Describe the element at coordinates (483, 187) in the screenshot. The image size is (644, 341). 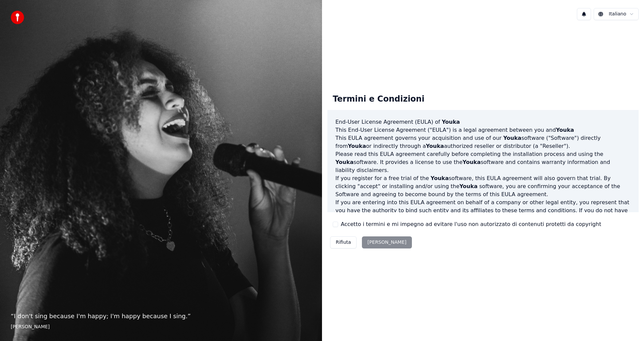
I see `p: If you register for a free trial of the software, this EULA agreement will also govern that trial...` at that location.